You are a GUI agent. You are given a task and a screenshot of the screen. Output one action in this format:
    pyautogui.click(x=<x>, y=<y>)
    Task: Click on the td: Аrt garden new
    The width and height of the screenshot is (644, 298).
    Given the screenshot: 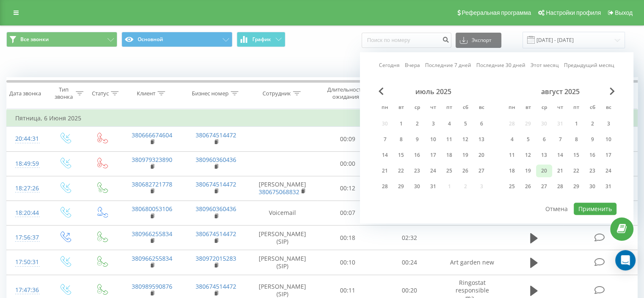 What is the action you would take?
    pyautogui.click(x=471, y=262)
    